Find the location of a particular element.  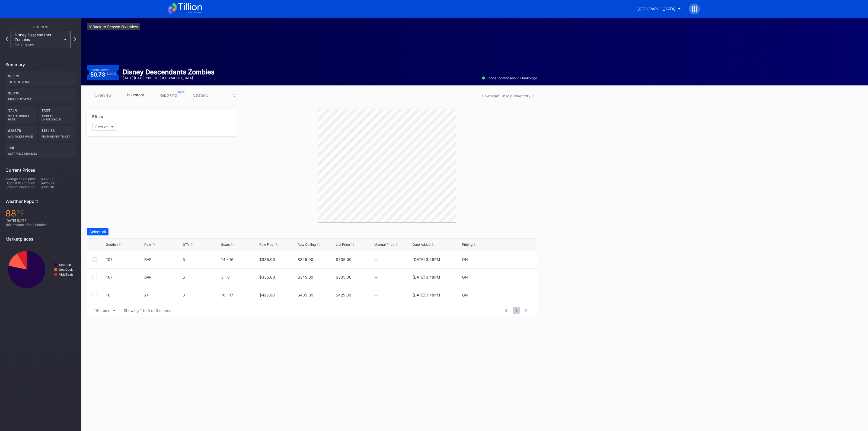

div: 17/23 is located at coordinates (58, 115).